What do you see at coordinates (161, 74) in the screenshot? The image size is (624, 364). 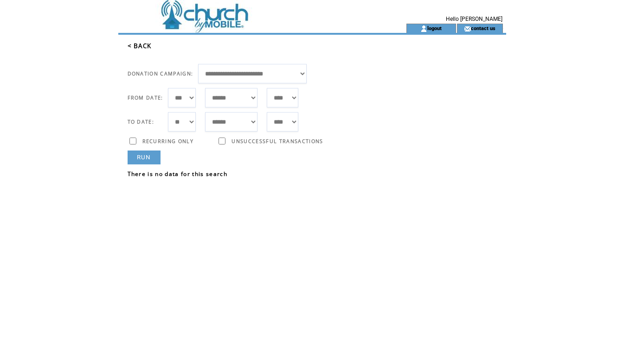 I see `span: DONATION CAMPAIGN:` at bounding box center [161, 74].